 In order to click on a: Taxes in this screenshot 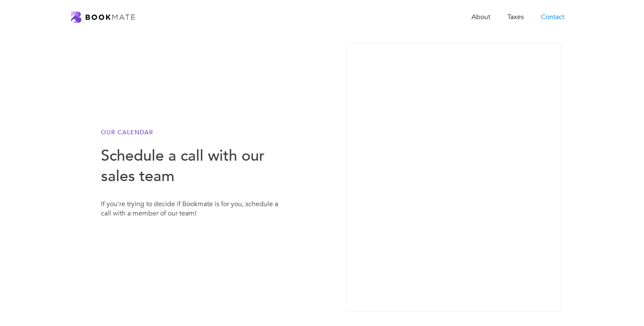, I will do `click(516, 17)`.